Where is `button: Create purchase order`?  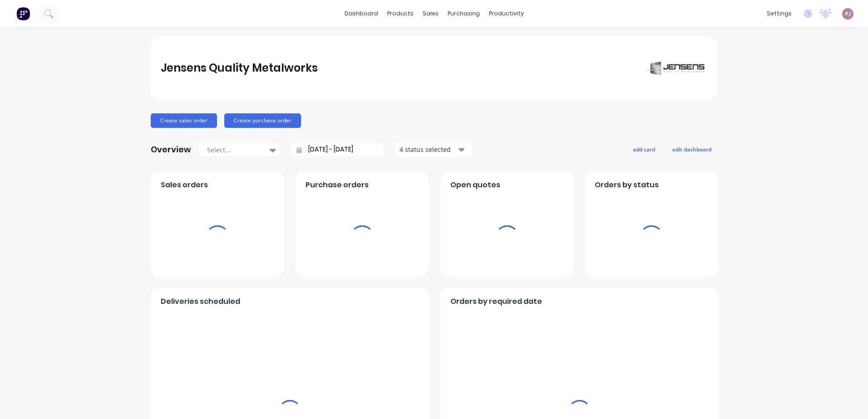 button: Create purchase order is located at coordinates (262, 120).